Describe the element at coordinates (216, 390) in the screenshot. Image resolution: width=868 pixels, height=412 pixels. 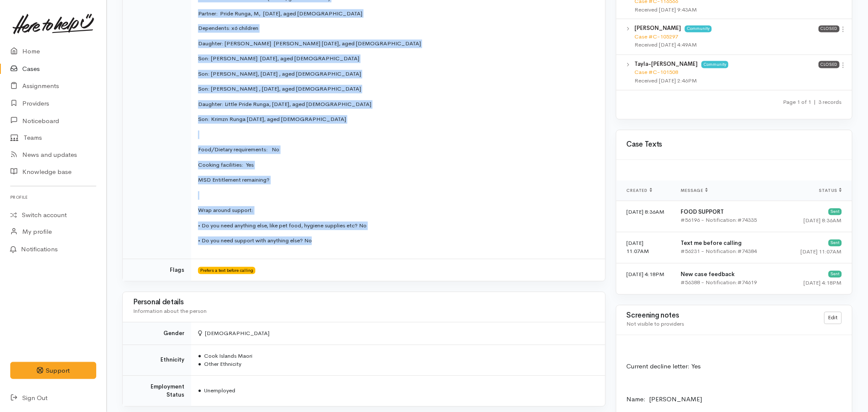
I see `span: Unemployed` at that location.